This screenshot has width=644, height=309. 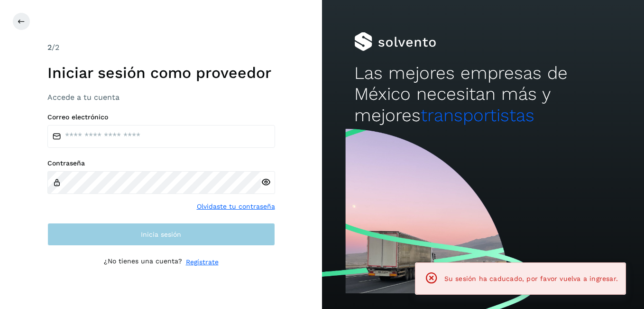 I want to click on span: Su sesión ha caducado, por favor vuelva a ingresar., so click(x=531, y=278).